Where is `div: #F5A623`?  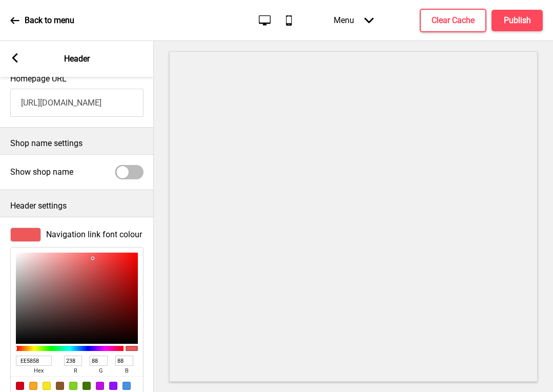 div: #F5A623 is located at coordinates (33, 386).